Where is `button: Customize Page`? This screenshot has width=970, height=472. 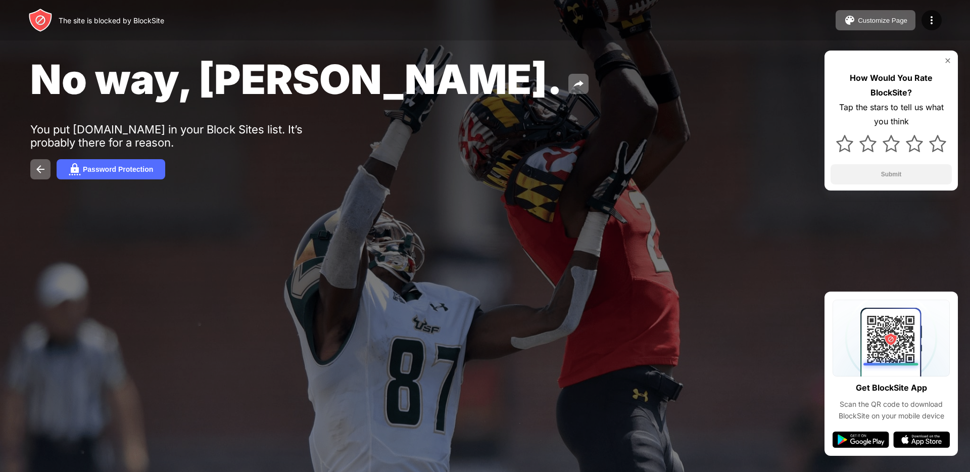 button: Customize Page is located at coordinates (876, 20).